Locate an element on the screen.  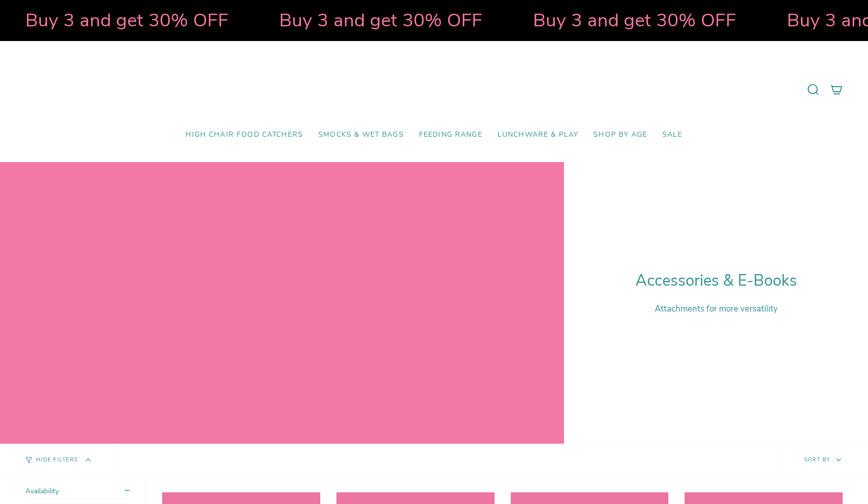
span: High Chair Food Catchers is located at coordinates (244, 134).